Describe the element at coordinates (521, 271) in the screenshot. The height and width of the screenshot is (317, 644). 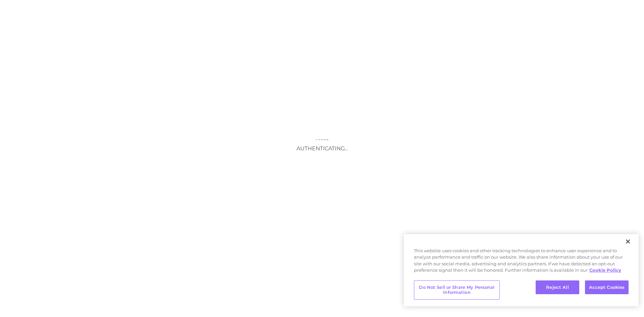
I see `div: Privacy` at that location.